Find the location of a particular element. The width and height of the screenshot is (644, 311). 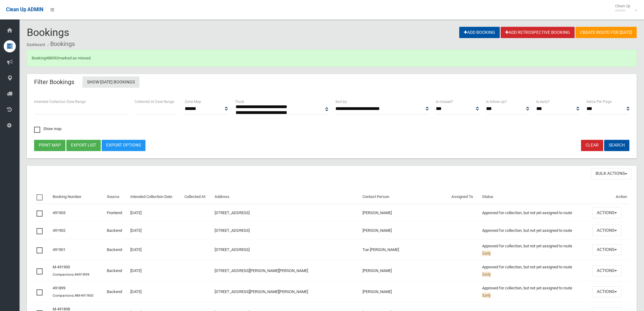

th: Source is located at coordinates (116, 197).